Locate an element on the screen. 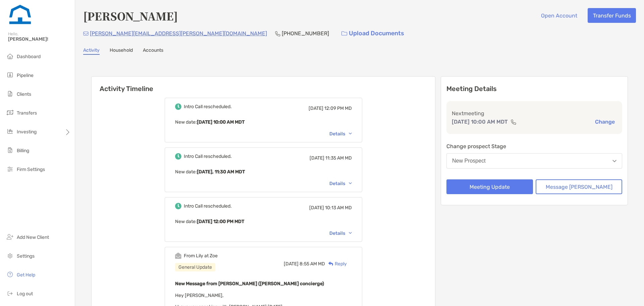 The width and height of the screenshot is (644, 306). img: transfers icon is located at coordinates (10, 113).